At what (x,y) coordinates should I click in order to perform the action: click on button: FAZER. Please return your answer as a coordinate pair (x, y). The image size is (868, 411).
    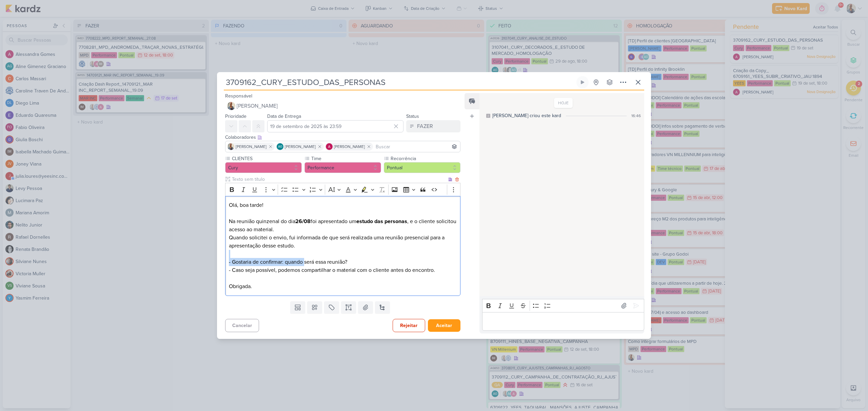
    Looking at the image, I should click on (434, 126).